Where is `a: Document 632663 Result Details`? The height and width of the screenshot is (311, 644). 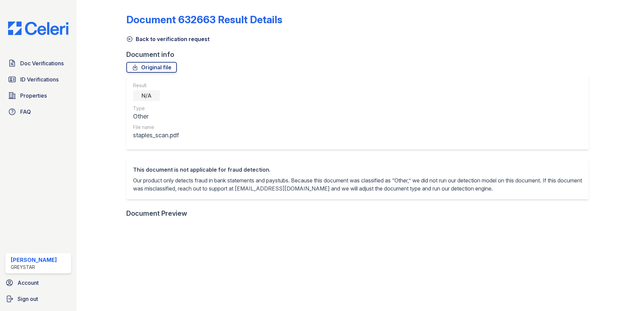
a: Document 632663 Result Details is located at coordinates (204, 19).